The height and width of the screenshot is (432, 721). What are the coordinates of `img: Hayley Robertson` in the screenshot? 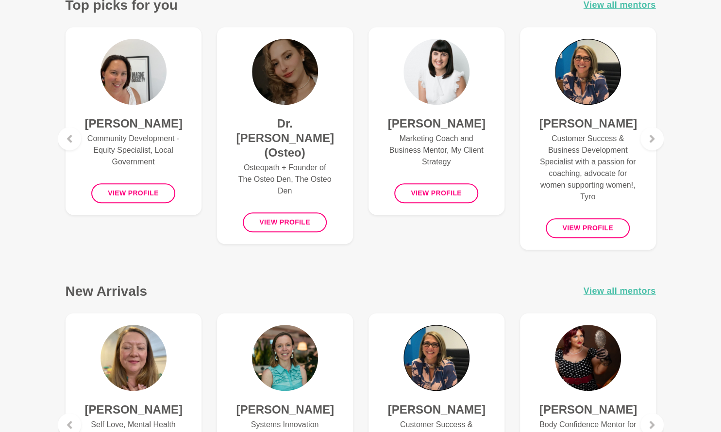 It's located at (436, 72).